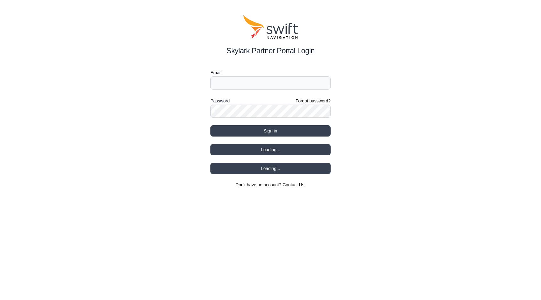  Describe the element at coordinates (270, 131) in the screenshot. I see `button: Sign in` at that location.